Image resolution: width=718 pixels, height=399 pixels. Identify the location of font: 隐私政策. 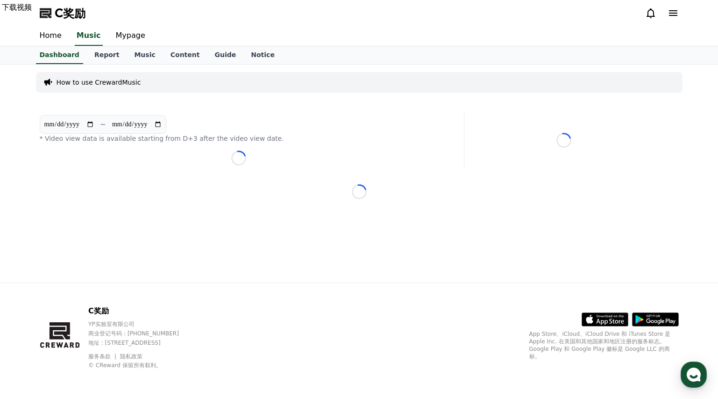
(131, 356).